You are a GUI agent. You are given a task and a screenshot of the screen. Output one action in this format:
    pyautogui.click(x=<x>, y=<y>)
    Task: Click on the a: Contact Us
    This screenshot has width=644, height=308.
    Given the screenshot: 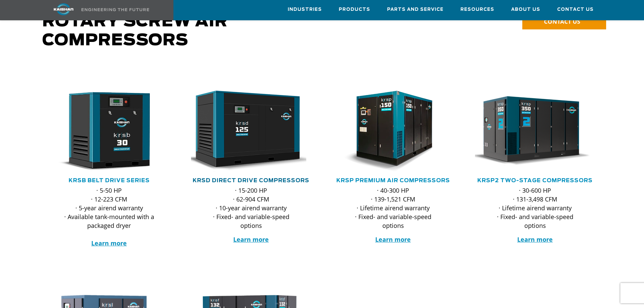 What is the action you would take?
    pyautogui.click(x=576, y=10)
    